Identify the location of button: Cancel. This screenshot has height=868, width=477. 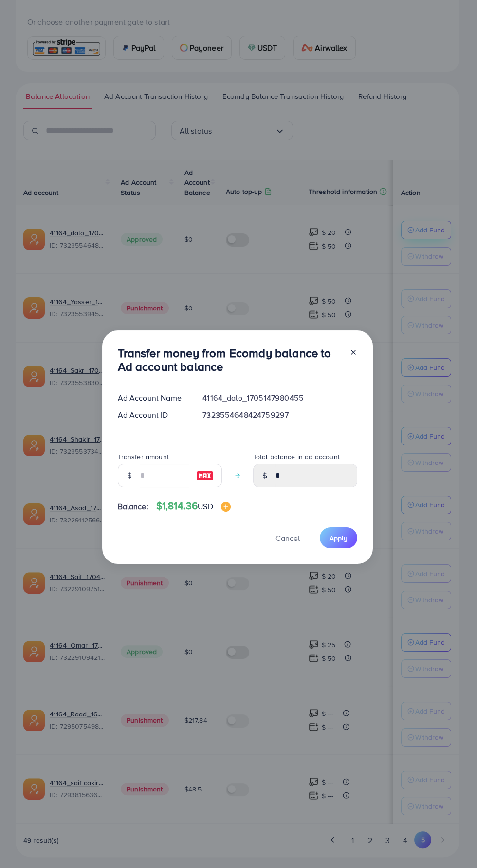
(287, 537).